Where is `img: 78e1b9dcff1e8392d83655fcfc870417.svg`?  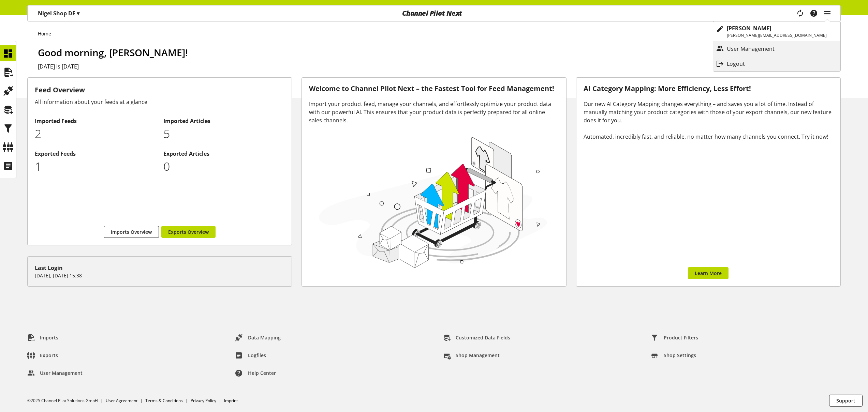
img: 78e1b9dcff1e8392d83655fcfc870417.svg is located at coordinates (433, 202).